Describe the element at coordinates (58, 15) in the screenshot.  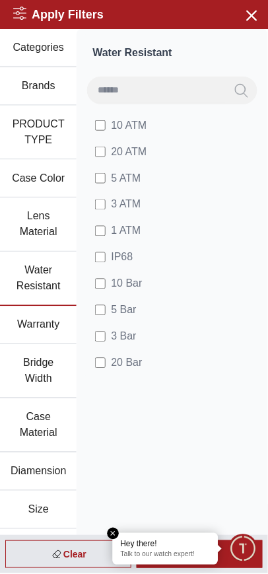
I see `h2: Apply Filters` at that location.